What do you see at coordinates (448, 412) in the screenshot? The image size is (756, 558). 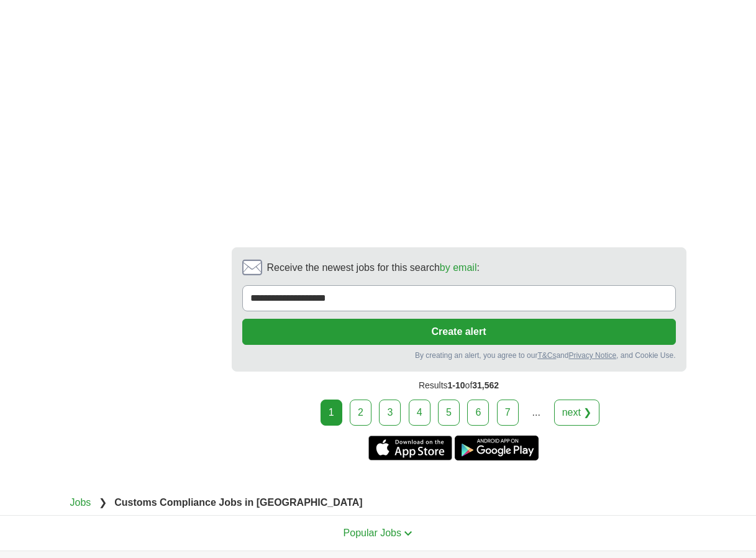 I see `a: 5` at bounding box center [448, 412].